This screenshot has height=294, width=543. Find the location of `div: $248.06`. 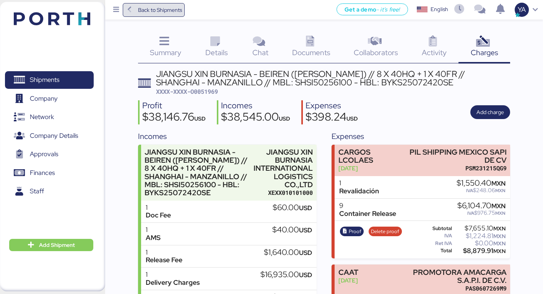

div: $248.06 is located at coordinates (481, 190).